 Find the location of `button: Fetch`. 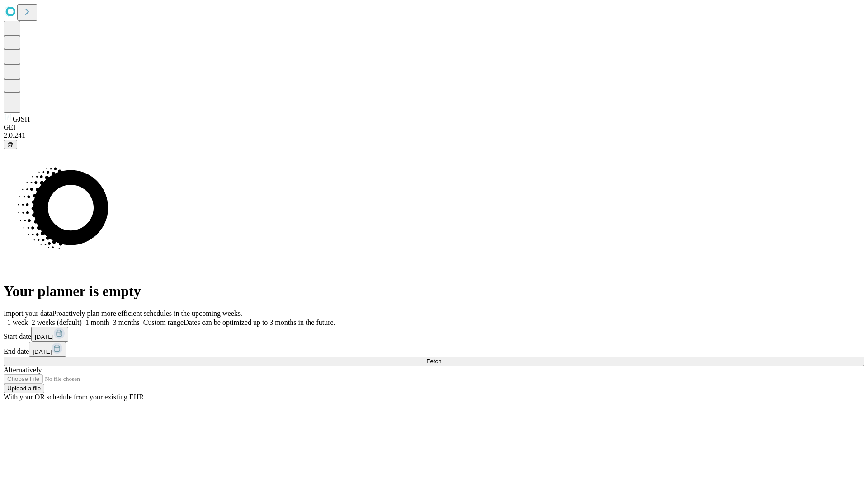

button: Fetch is located at coordinates (434, 362).